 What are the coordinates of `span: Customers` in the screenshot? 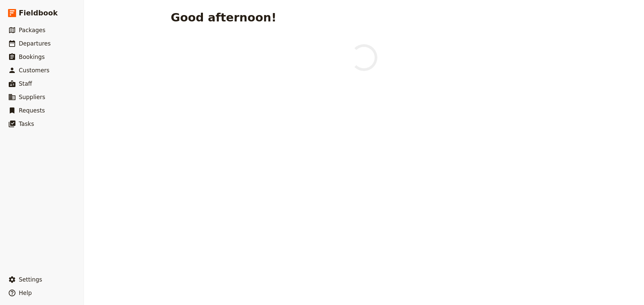 It's located at (34, 70).